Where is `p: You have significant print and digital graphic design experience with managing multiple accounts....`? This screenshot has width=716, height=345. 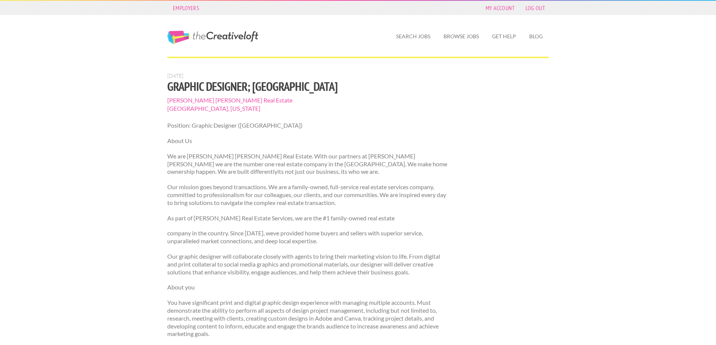 p: You have significant print and digital graphic design experience with managing multiple accounts.... is located at coordinates (308, 319).